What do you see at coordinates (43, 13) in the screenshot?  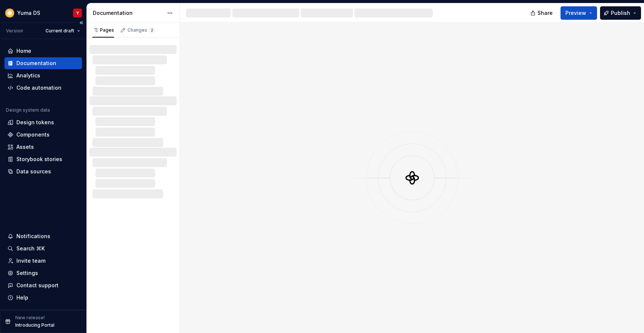 I see `button: Yuma DSY` at bounding box center [43, 13].